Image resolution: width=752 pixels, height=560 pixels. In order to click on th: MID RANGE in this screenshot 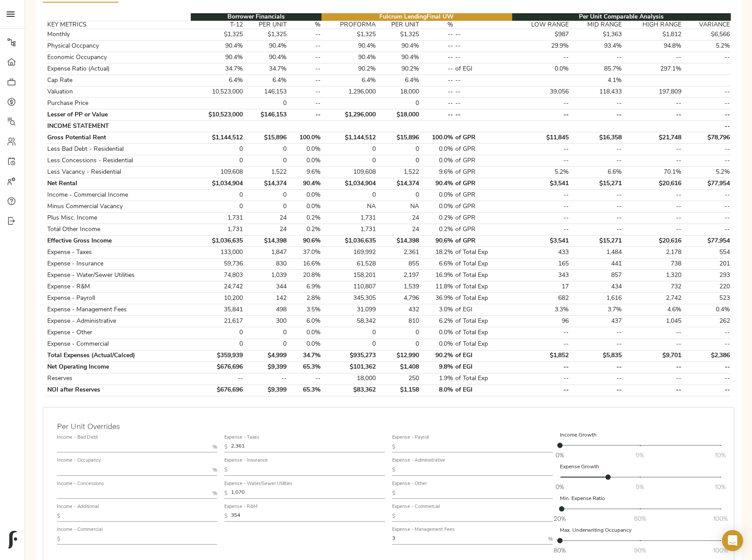, I will do `click(596, 25)`.